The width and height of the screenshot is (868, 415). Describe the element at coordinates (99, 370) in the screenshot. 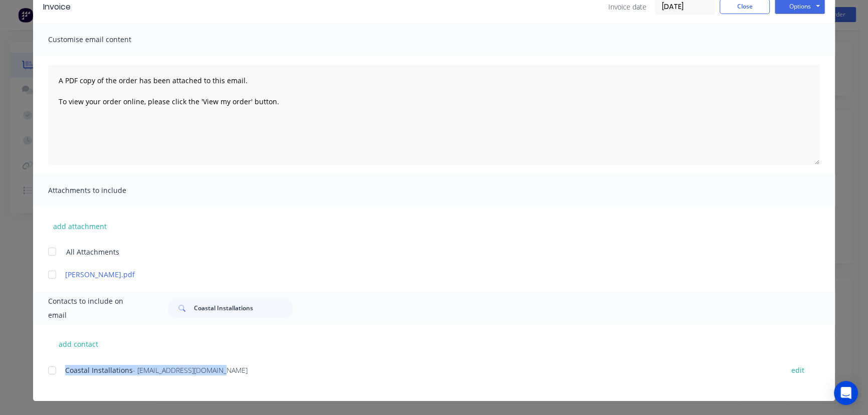

I see `span: Coastal Installations` at that location.